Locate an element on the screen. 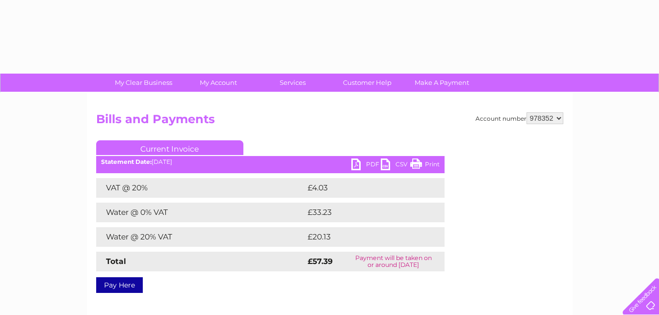 This screenshot has height=315, width=659. a: Customer Help is located at coordinates (367, 82).